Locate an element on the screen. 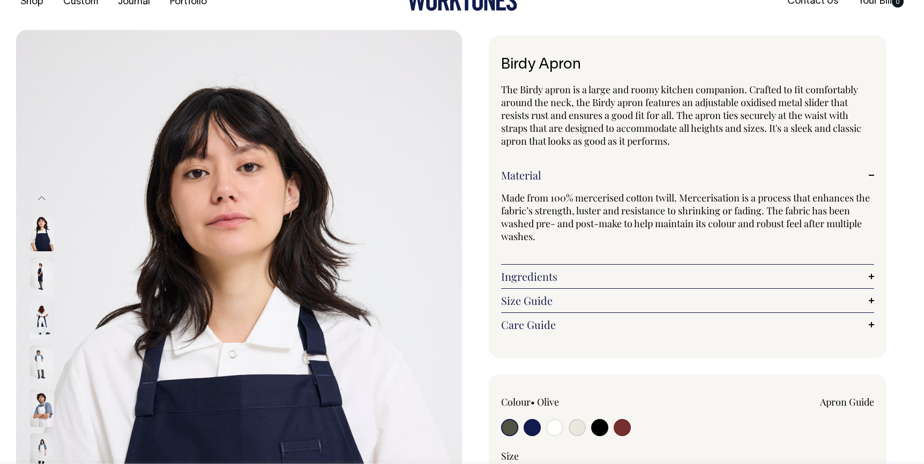 This screenshot has width=924, height=464. div: Colour is located at coordinates (576, 402).